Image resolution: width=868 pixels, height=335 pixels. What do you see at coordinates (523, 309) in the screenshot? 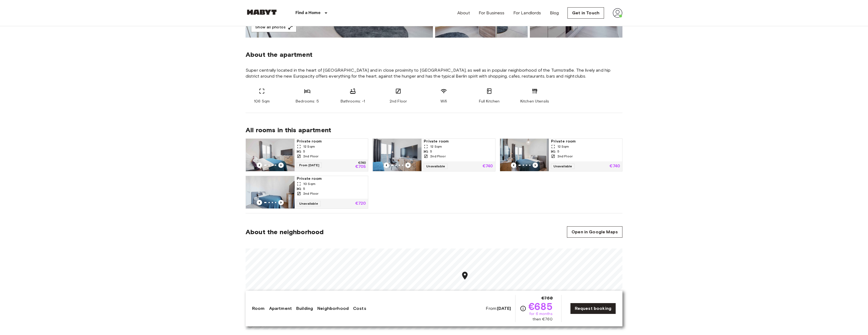
I see `svg: Check cost overview for full price breakdown. Please note that discounts apply to new joiners onl...` at bounding box center [523, 309].